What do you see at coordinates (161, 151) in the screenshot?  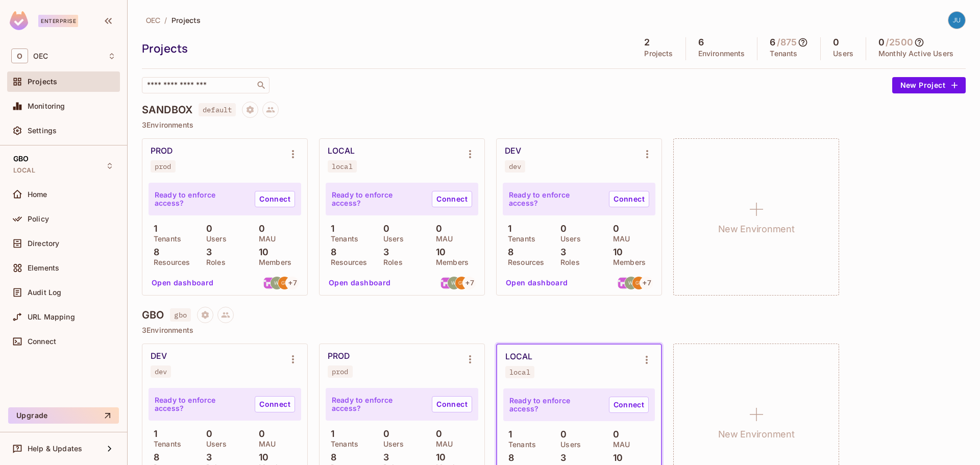 I see `div: PROD` at bounding box center [161, 151].